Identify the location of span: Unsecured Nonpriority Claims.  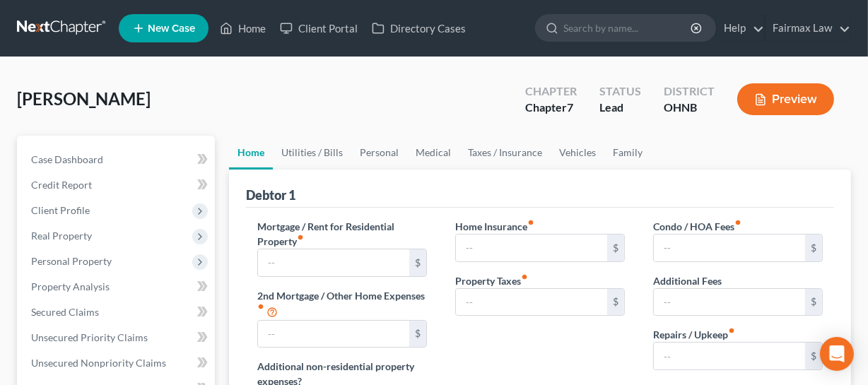
(98, 363).